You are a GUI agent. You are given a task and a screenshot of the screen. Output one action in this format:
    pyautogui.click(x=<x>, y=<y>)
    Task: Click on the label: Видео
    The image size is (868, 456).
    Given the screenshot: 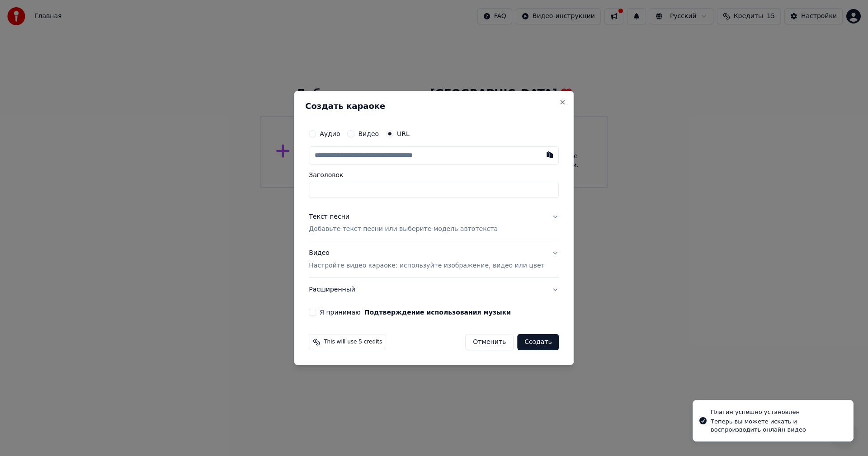 What is the action you would take?
    pyautogui.click(x=369, y=134)
    